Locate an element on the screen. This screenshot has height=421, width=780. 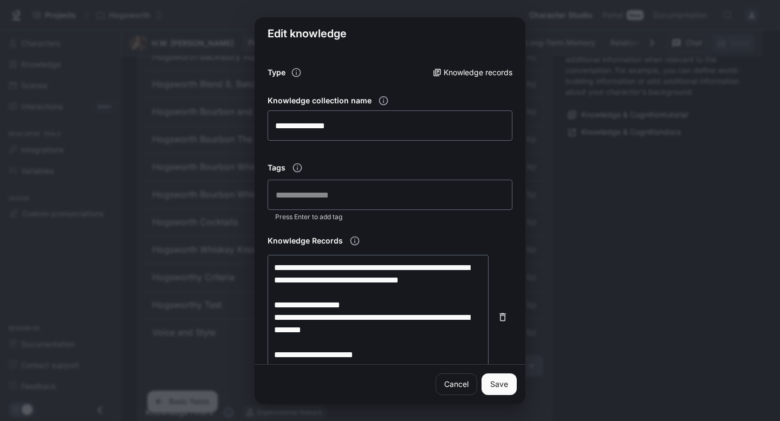
a: Cancel is located at coordinates (456, 384).